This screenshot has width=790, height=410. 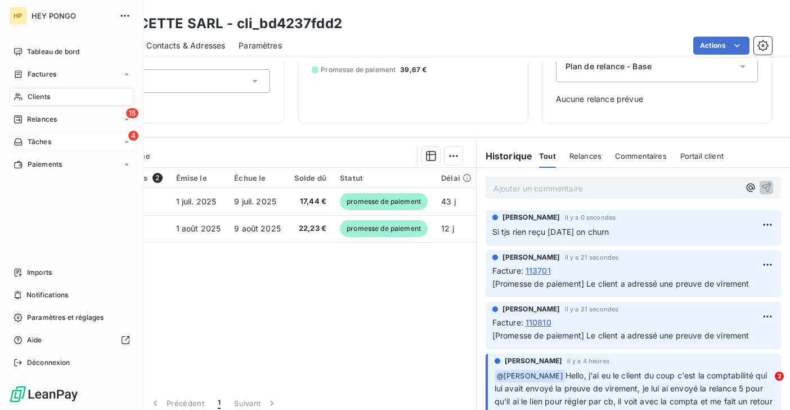 What do you see at coordinates (133, 136) in the screenshot?
I see `span: 4` at bounding box center [133, 136].